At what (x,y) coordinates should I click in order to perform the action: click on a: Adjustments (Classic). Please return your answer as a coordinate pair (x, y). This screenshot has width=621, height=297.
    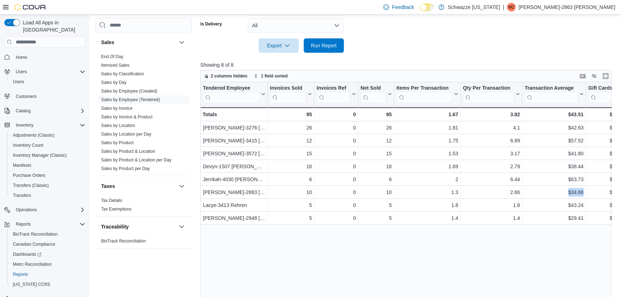
    Looking at the image, I should click on (34, 135).